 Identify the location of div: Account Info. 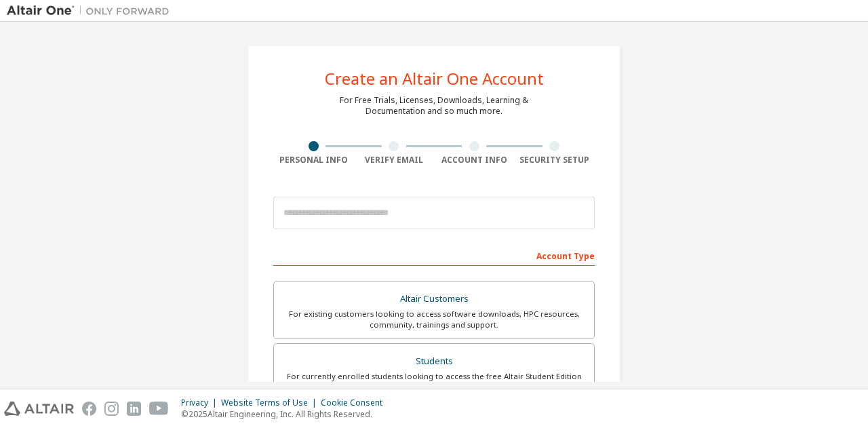
(474, 160).